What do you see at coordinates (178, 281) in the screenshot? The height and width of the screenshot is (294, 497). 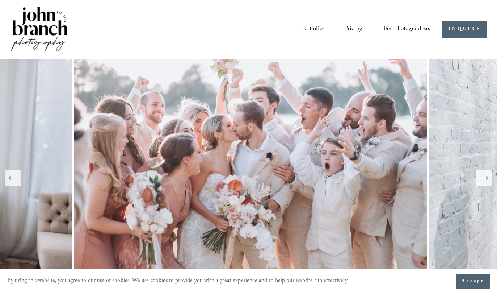 I see `p: By using this website, you agree to our use of cookies. We use cookies to provide you with a grea...` at bounding box center [178, 281].